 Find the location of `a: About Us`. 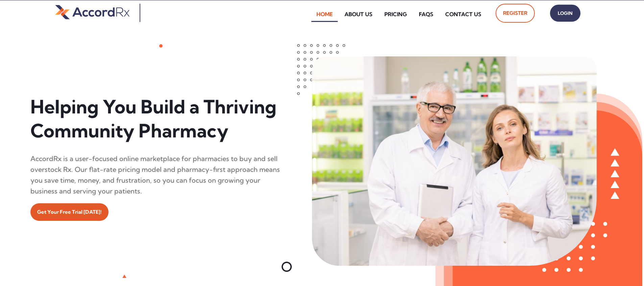

a: About Us is located at coordinates (358, 14).